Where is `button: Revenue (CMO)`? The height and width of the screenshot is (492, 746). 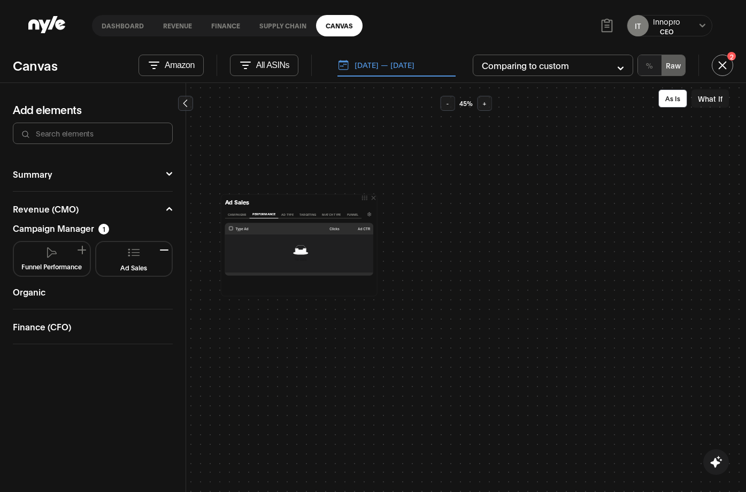
button: Revenue (CMO) is located at coordinates (93, 209).